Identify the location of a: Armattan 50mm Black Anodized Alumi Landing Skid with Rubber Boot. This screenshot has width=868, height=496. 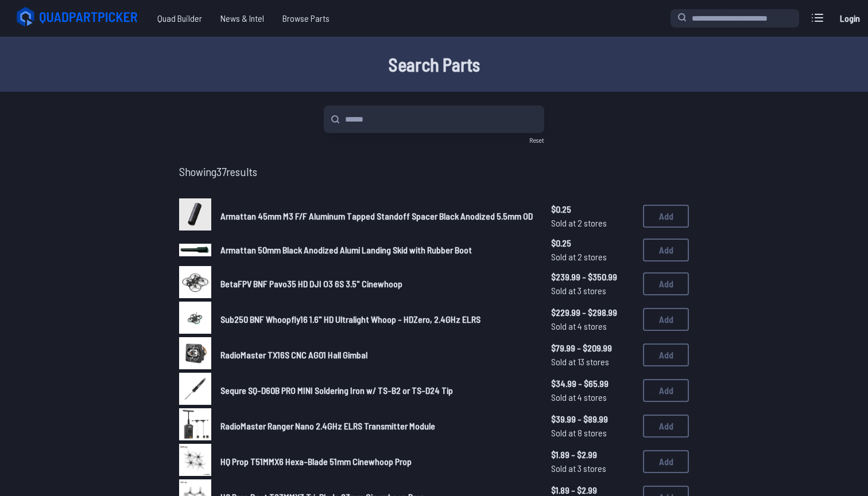
(377, 250).